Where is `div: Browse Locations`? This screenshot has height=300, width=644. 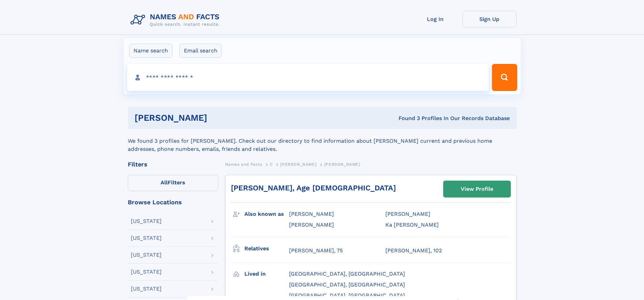
div: Browse Locations is located at coordinates (173, 202).